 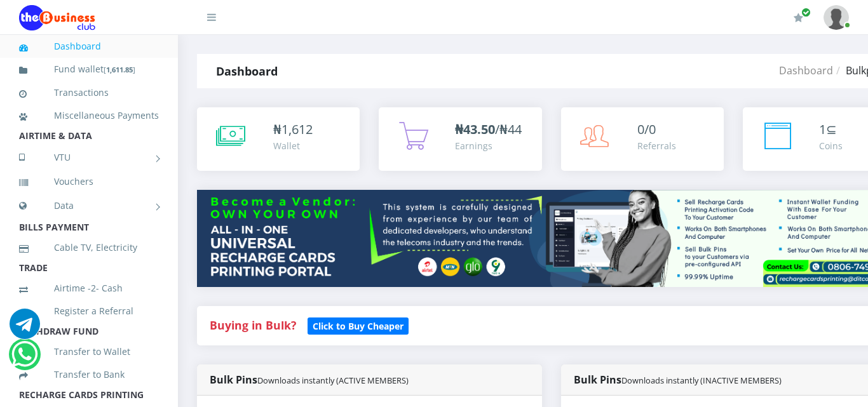 What do you see at coordinates (89, 375) in the screenshot?
I see `a: Transfer to Bank` at bounding box center [89, 375].